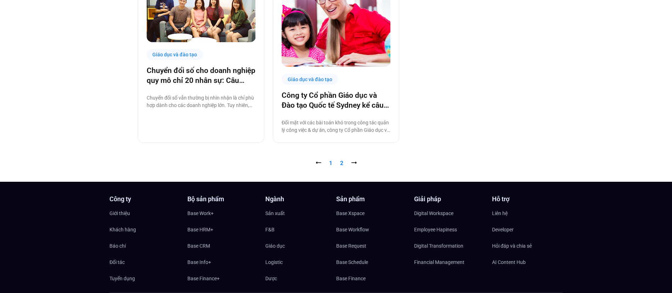 This screenshot has height=293, width=672. Describe the element at coordinates (145, 246) in the screenshot. I see `a: Báo chí` at that location.